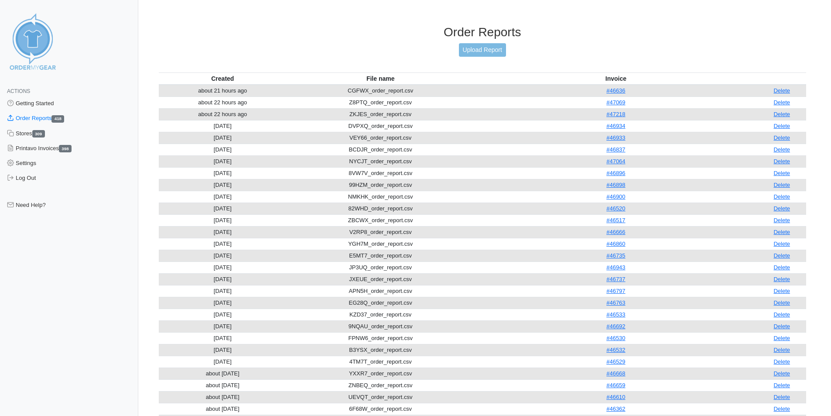 The image size is (831, 416). Describe the element at coordinates (616, 409) in the screenshot. I see `a: #46362` at that location.